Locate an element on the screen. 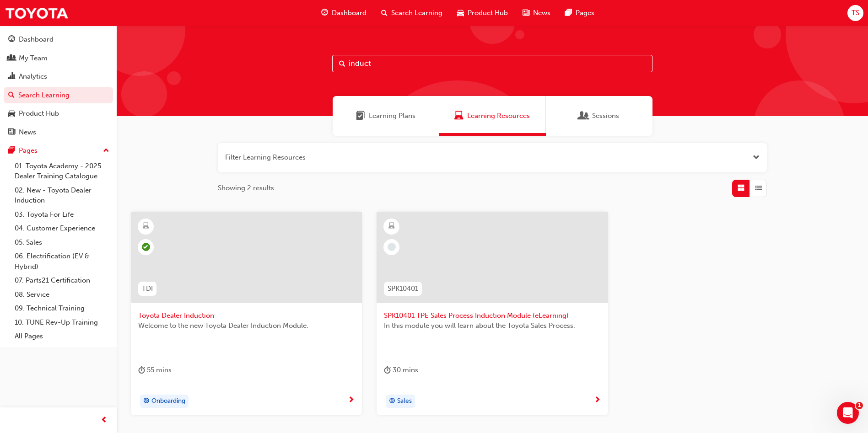  a: 03. Toyota For Life is located at coordinates (62, 215).